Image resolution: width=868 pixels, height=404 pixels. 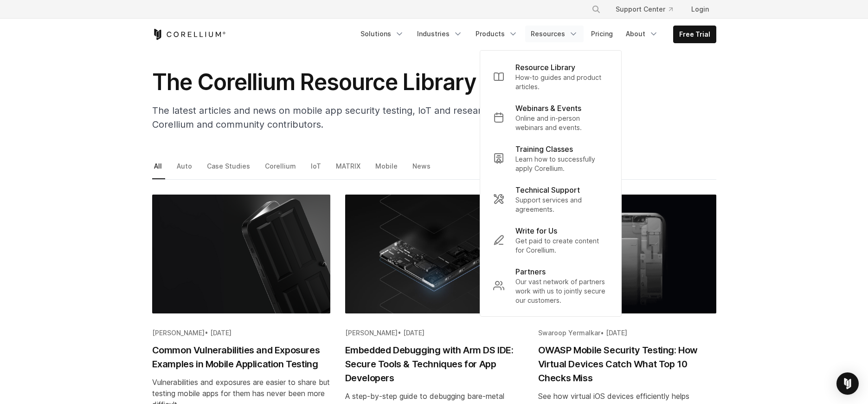 I want to click on p: Webinars & Events, so click(x=549, y=108).